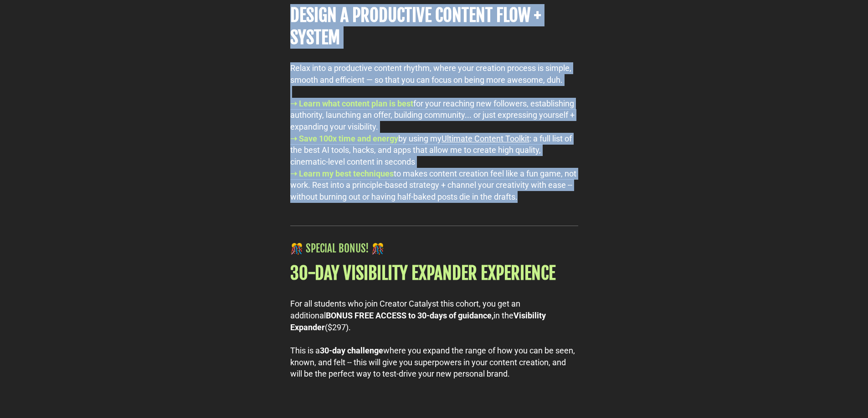  Describe the element at coordinates (434, 248) in the screenshot. I see `h2: 🎊 SPECIAL BONUS! 🎊` at that location.